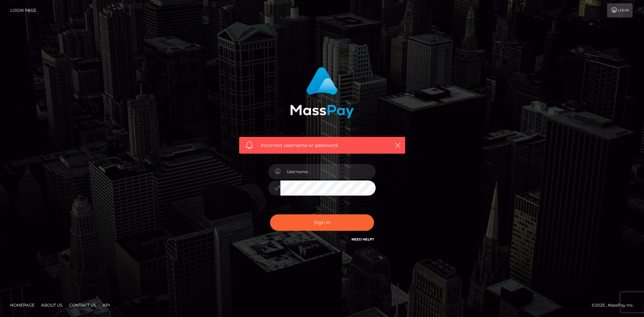 Image resolution: width=644 pixels, height=317 pixels. Describe the element at coordinates (363, 240) in the screenshot. I see `a: Need Help?` at that location.